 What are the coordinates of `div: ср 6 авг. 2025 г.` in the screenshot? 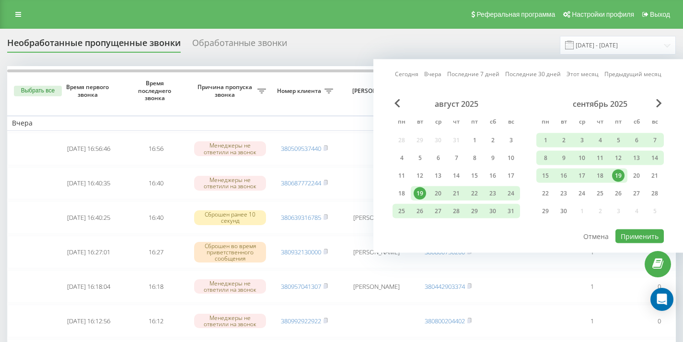 It's located at (438, 158).